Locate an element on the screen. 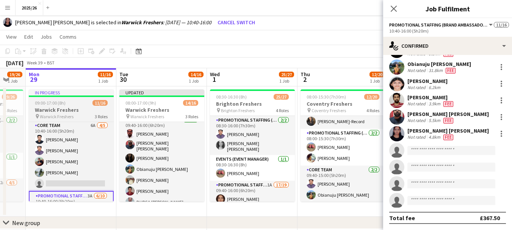 This screenshot has width=512, height=230. span: Coventry Freshers is located at coordinates (329, 110).